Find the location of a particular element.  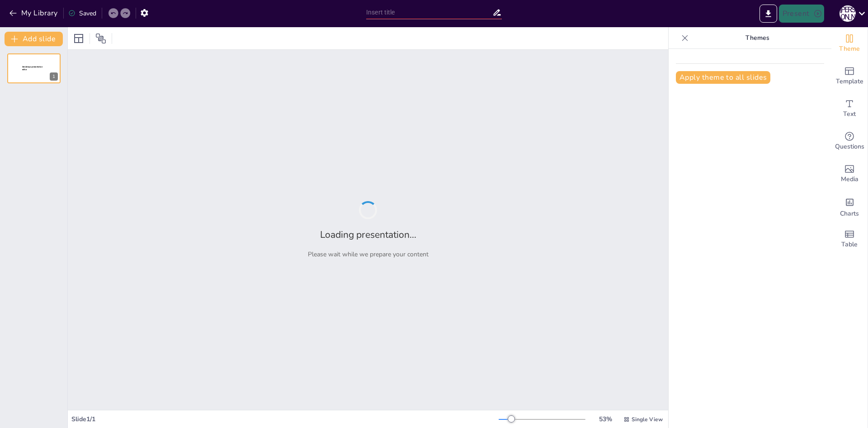

span: Table is located at coordinates (849, 244).